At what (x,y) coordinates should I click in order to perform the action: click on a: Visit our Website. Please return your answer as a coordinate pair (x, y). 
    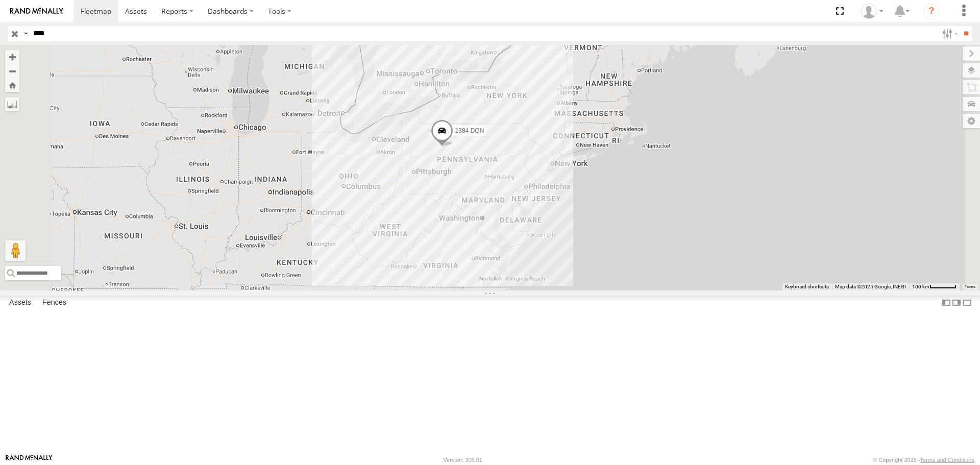
    Looking at the image, I should click on (29, 460).